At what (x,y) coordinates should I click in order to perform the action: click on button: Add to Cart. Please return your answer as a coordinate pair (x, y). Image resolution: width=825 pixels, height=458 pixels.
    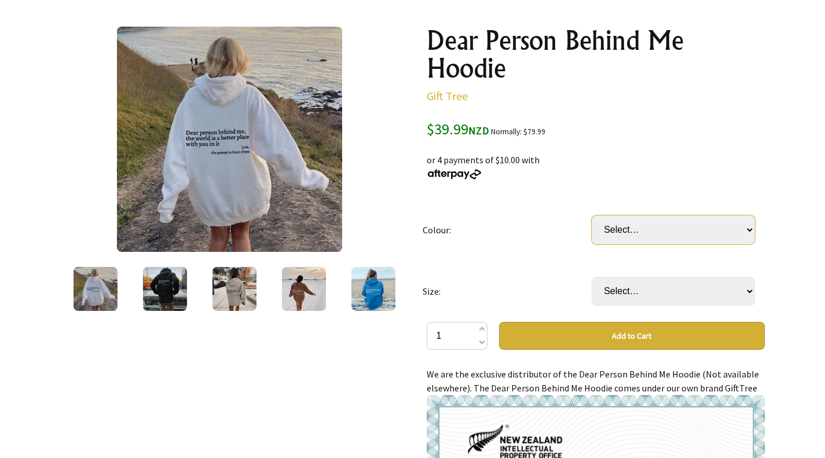
    Looking at the image, I should click on (632, 336).